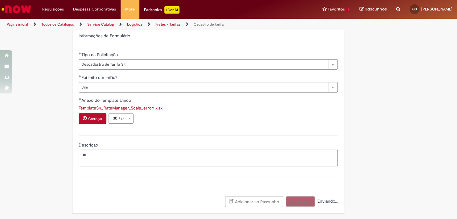 The height and width of the screenshot is (219, 457). I want to click on ul: Trilhas de página, so click(152, 24).